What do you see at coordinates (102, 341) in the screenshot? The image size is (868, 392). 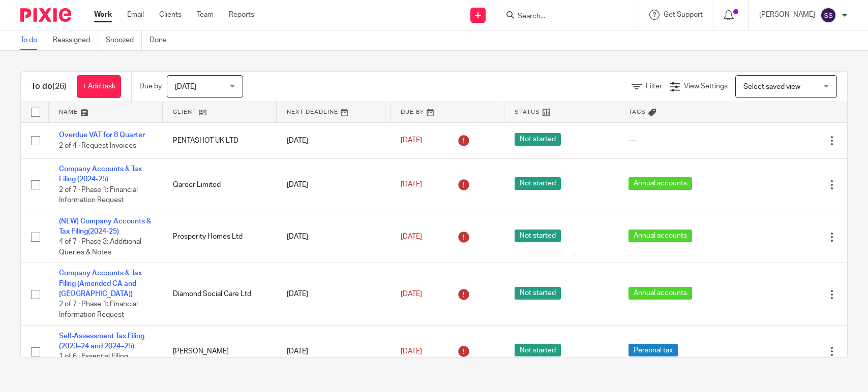 I see `a: Self-Assessment Tax Filing (2023–24 and 2024–25)` at bounding box center [102, 341].